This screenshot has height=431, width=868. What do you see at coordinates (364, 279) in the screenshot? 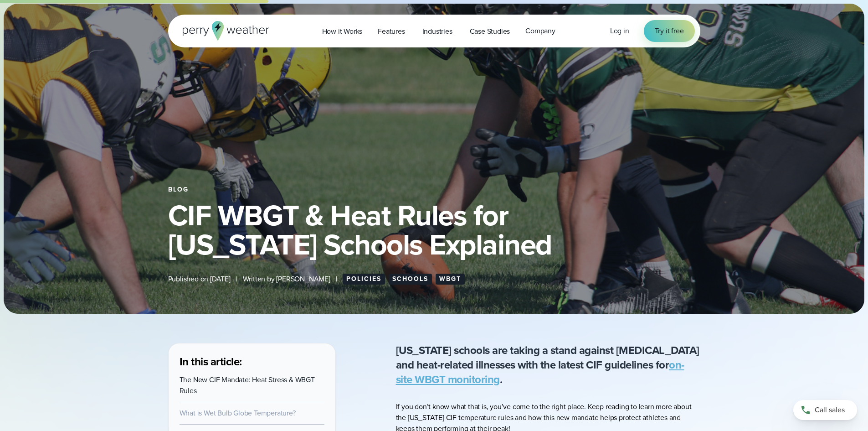
I see `a: Policies` at bounding box center [364, 279].